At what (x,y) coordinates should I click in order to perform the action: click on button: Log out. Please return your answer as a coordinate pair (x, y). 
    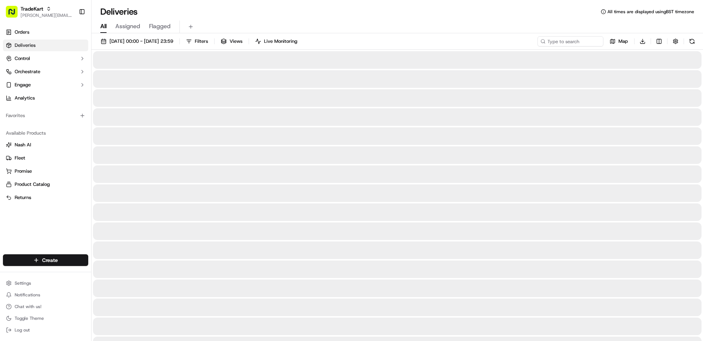
    Looking at the image, I should click on (45, 330).